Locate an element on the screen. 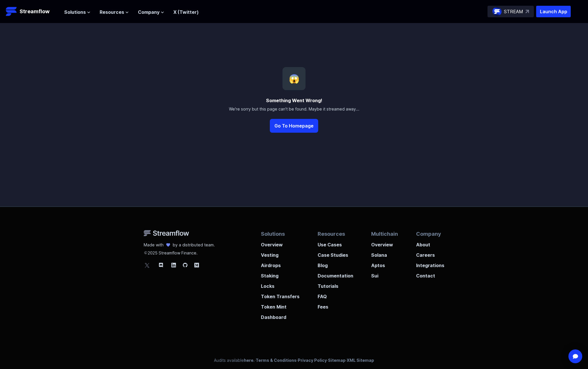 This screenshot has width=588, height=369. p: Company is located at coordinates (431, 234).